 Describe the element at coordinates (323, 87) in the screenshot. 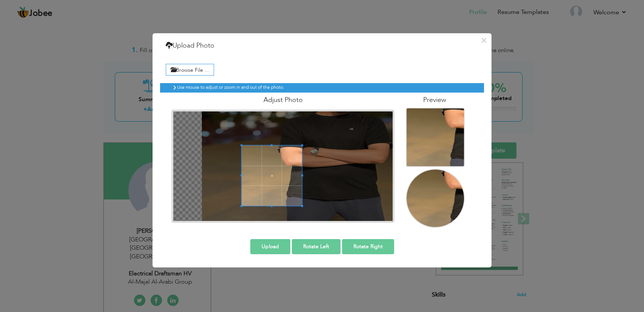

I see `h6: Use mouse to adjust or zoom in and out of the photo.` at that location.